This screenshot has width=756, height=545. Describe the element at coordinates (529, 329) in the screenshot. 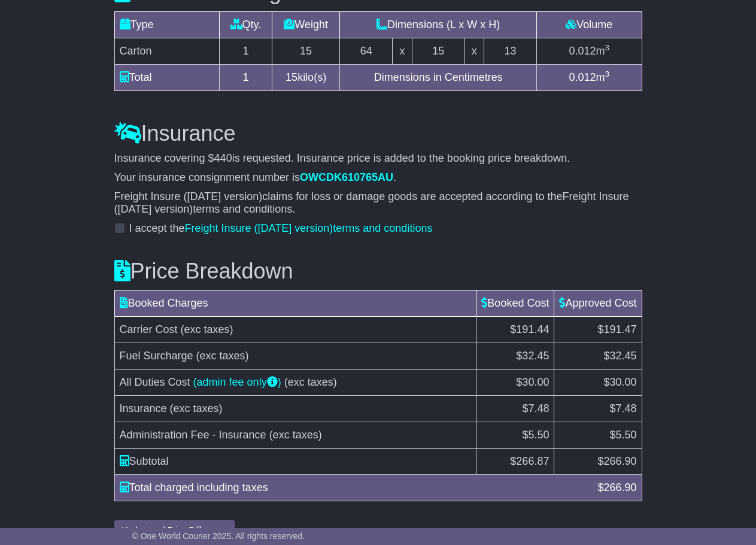

I see `span: $191.44` at that location.